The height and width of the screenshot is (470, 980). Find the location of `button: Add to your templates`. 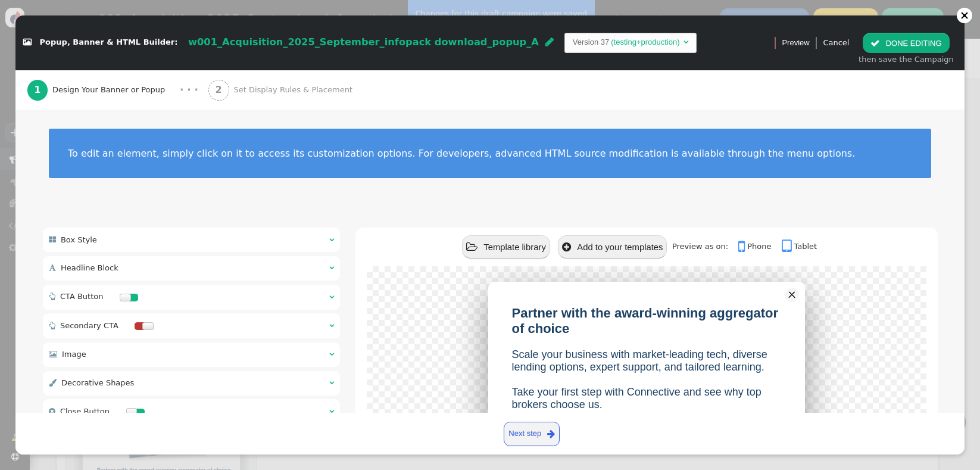

button: Add to your templates is located at coordinates (613, 246).